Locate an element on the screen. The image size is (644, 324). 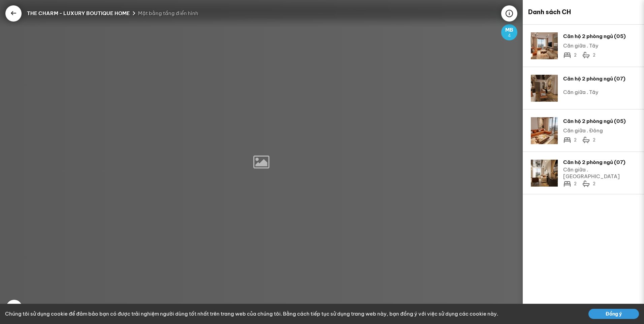
div: Danh sách CH is located at coordinates (549, 12).